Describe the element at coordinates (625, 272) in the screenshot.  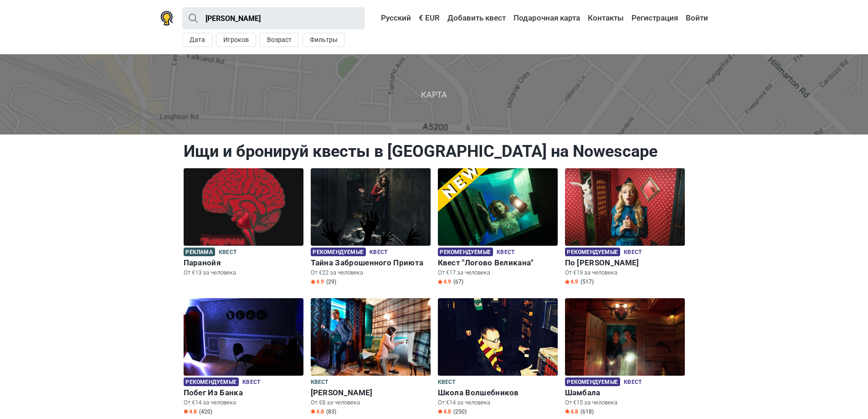
I see `p: От €19 за человека` at that location.